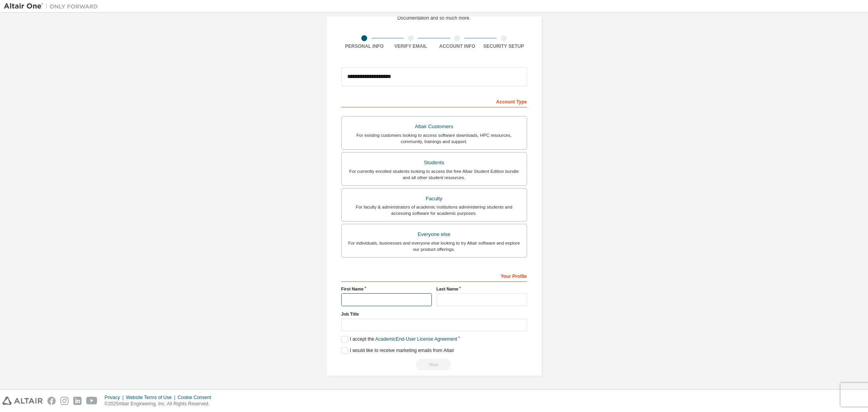  What do you see at coordinates (434, 199) in the screenshot?
I see `div: Faculty` at bounding box center [434, 199].